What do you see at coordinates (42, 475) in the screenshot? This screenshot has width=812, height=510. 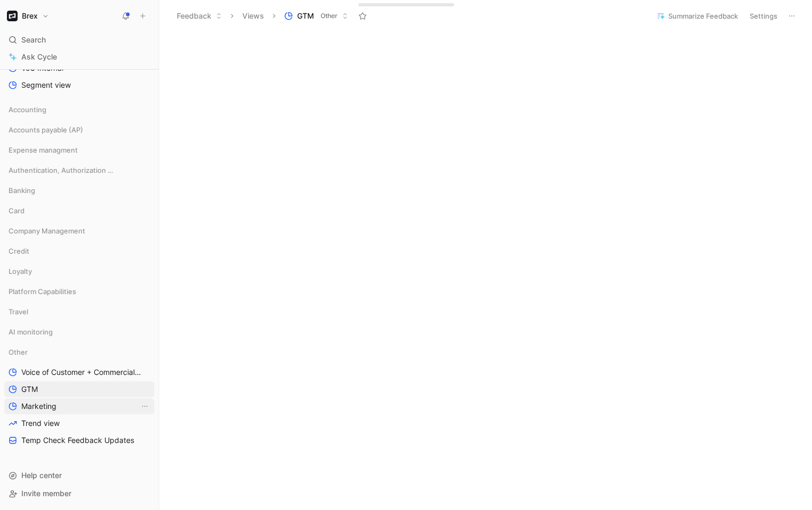 I see `span: Help center` at bounding box center [42, 475].